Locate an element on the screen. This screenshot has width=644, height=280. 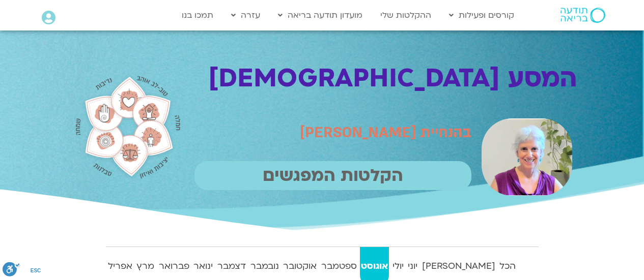
strong: ספטמבר is located at coordinates (339, 266).